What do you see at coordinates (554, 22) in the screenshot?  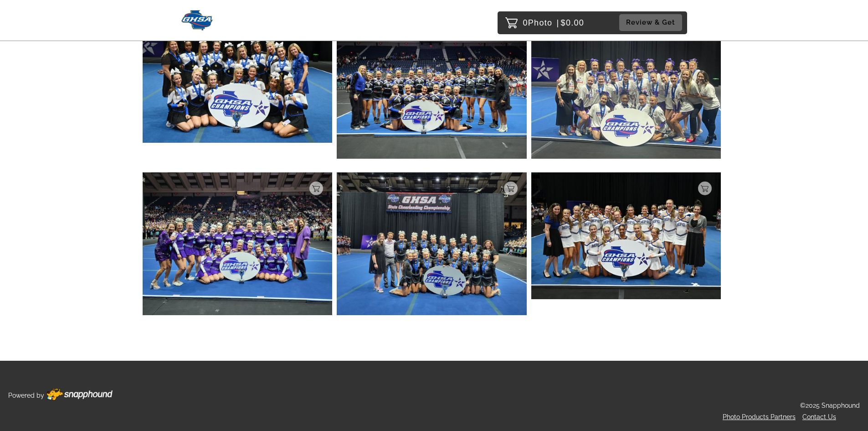 I see `p: 0 $0.00` at bounding box center [554, 22].